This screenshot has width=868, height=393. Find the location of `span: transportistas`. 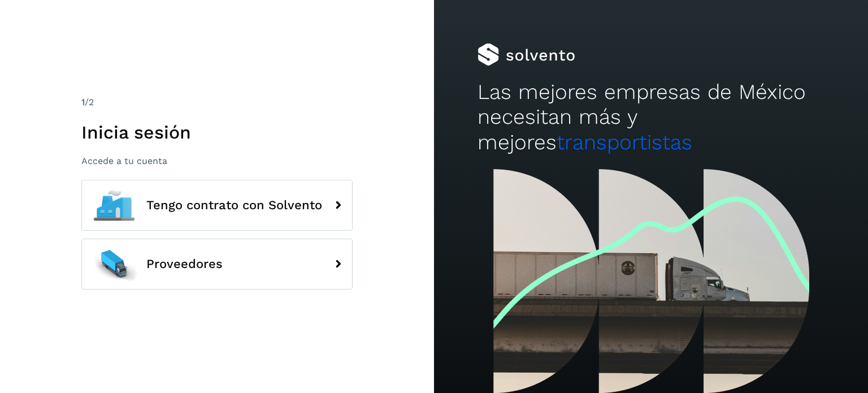

span: transportistas is located at coordinates (625, 142).